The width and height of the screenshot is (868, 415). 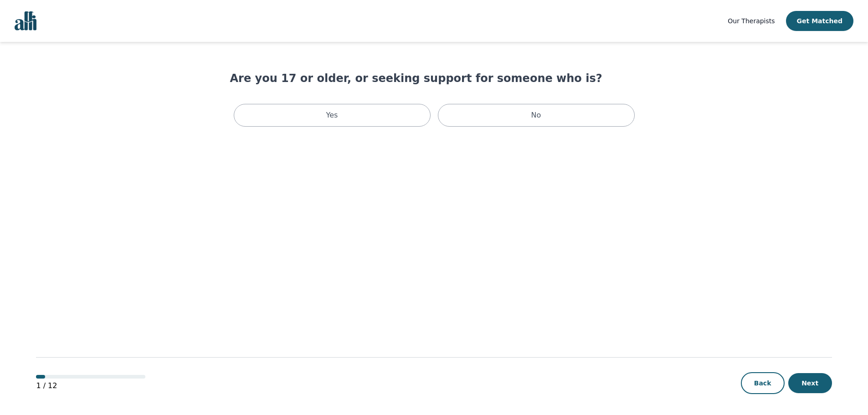 I want to click on p: 1 / 12, so click(x=91, y=386).